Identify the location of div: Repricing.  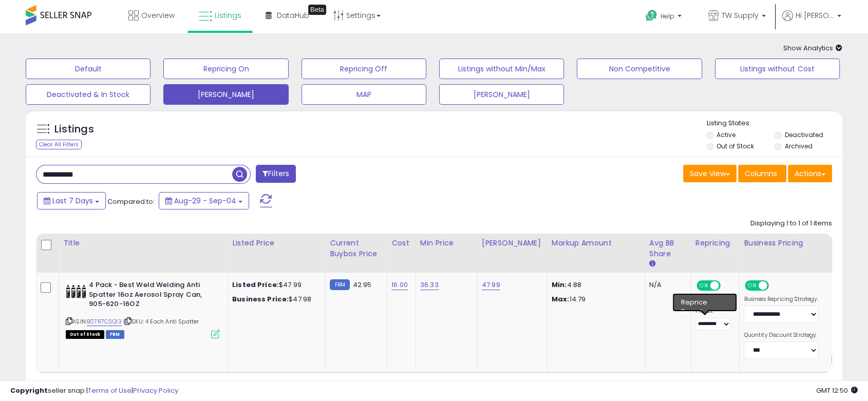
(715, 243).